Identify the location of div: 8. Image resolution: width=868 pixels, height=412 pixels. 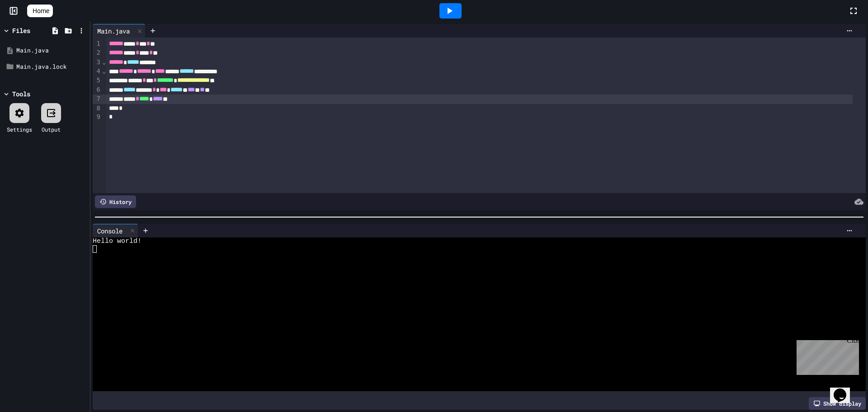
(97, 109).